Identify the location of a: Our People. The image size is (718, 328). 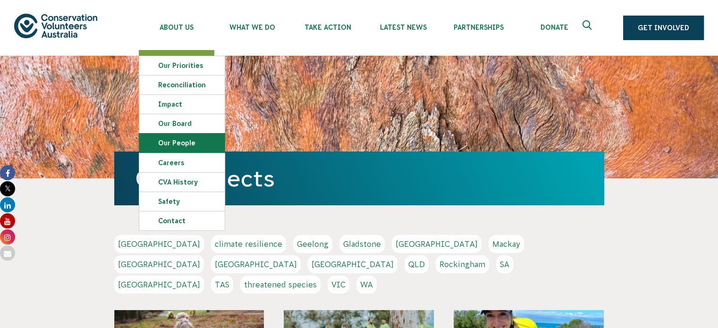
(182, 143).